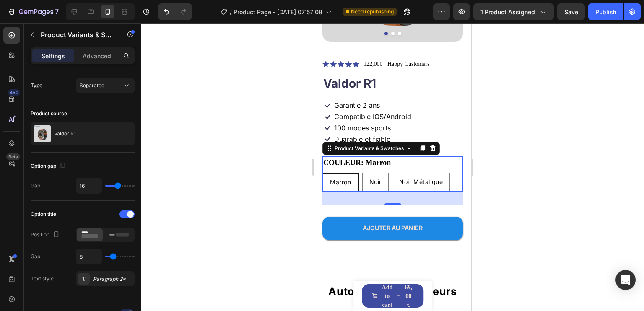 The image size is (644, 311). Describe the element at coordinates (571, 11) in the screenshot. I see `button: Save` at that location.